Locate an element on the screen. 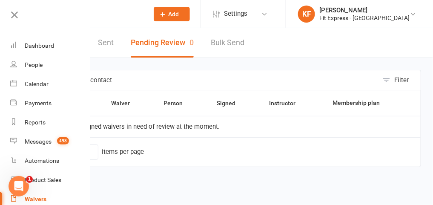 The width and height of the screenshot is (433, 205). span: 0 is located at coordinates (192, 42).